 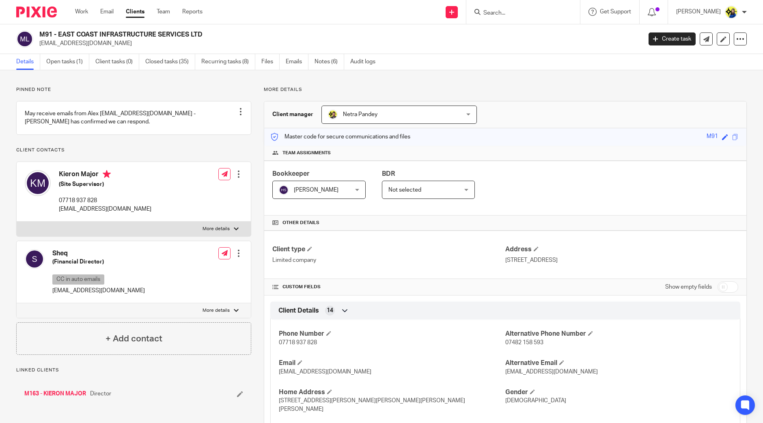 What do you see at coordinates (37, 12) in the screenshot?
I see `img: Pixie` at bounding box center [37, 12].